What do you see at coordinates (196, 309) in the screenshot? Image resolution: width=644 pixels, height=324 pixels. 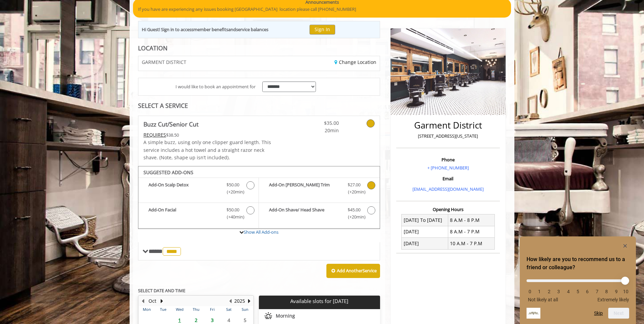 I see `th: Thu` at bounding box center [196, 309].